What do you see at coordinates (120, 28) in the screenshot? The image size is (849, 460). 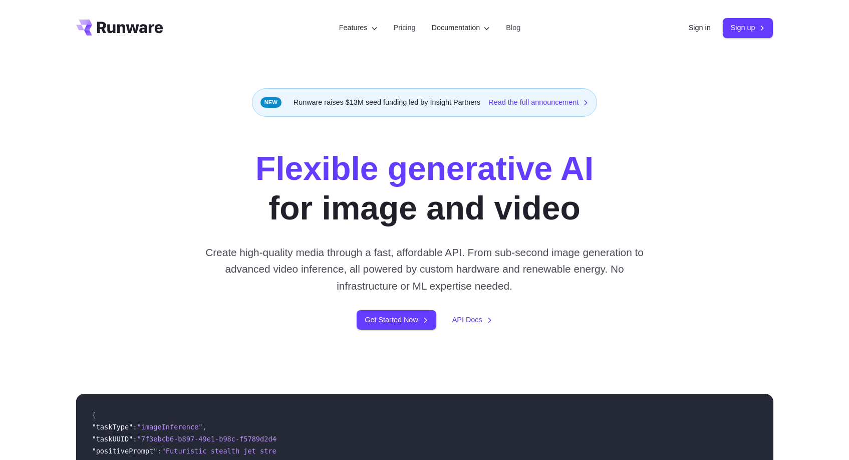 I see `a: Go to /` at bounding box center [120, 28].